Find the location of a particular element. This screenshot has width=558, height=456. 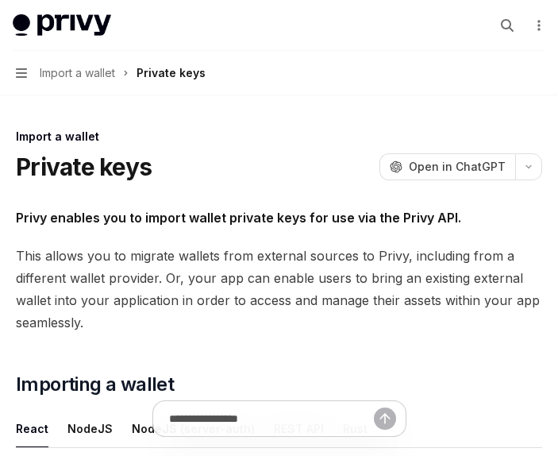

img: light logo is located at coordinates (62, 25).